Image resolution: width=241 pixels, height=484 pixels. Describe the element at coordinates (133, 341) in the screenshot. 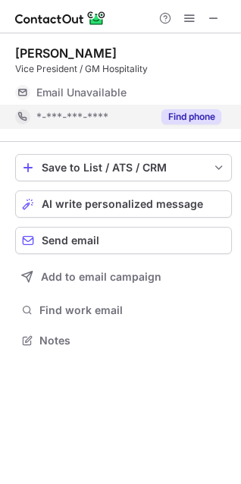

I see `span: Notes` at that location.